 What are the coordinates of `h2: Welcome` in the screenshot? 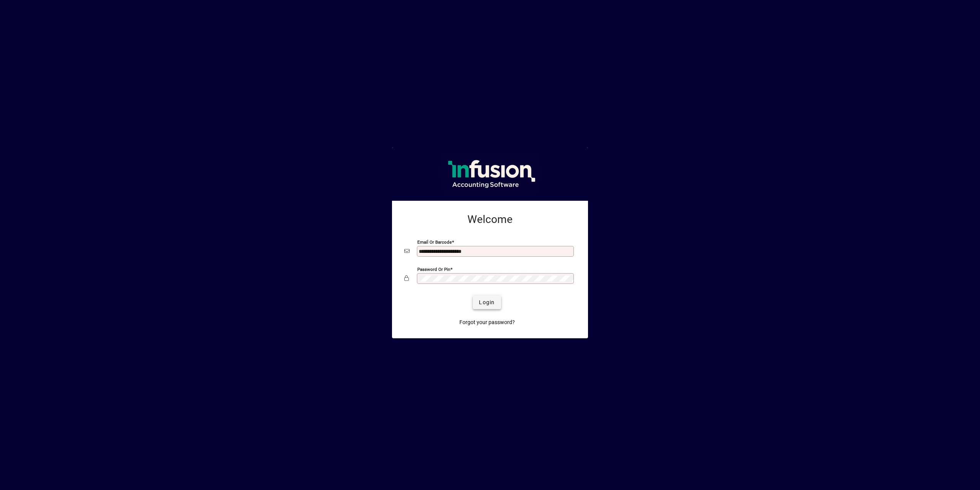 It's located at (490, 219).